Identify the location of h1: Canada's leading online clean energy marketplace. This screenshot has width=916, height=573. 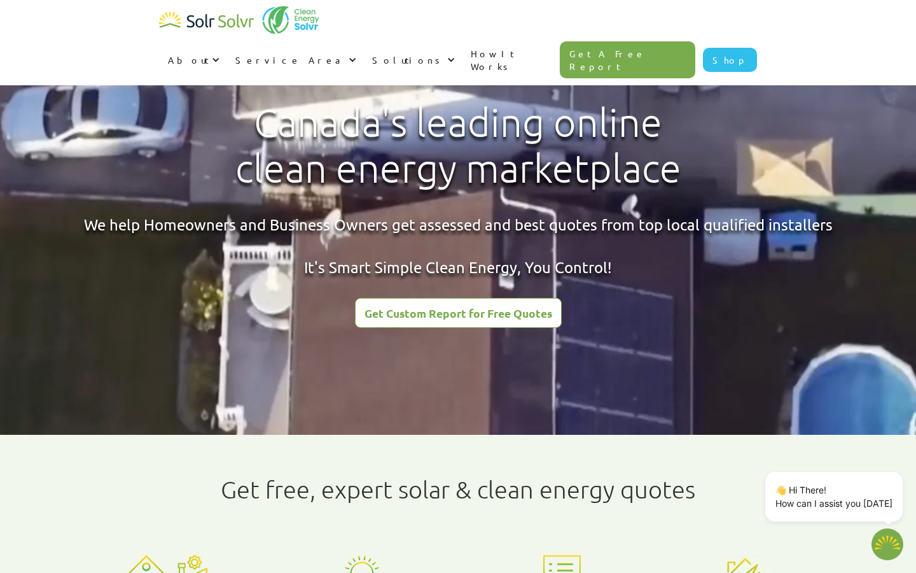
(458, 146).